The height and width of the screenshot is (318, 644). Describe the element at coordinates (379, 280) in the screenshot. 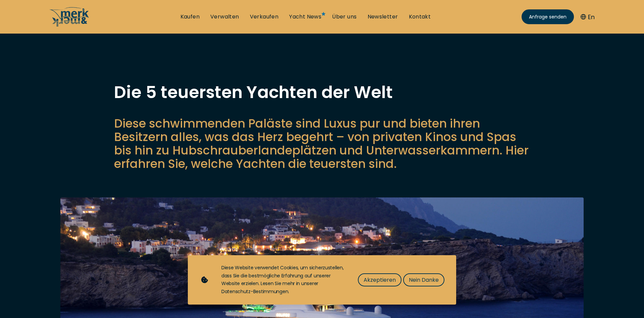

I see `button: Akzeptieren` at that location.